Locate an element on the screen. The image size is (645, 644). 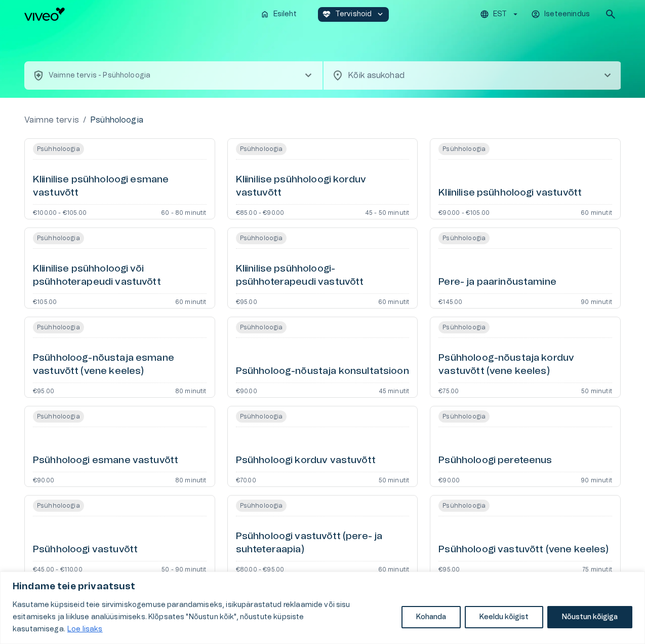
p: 45 - 50 minutit is located at coordinates (387, 212).